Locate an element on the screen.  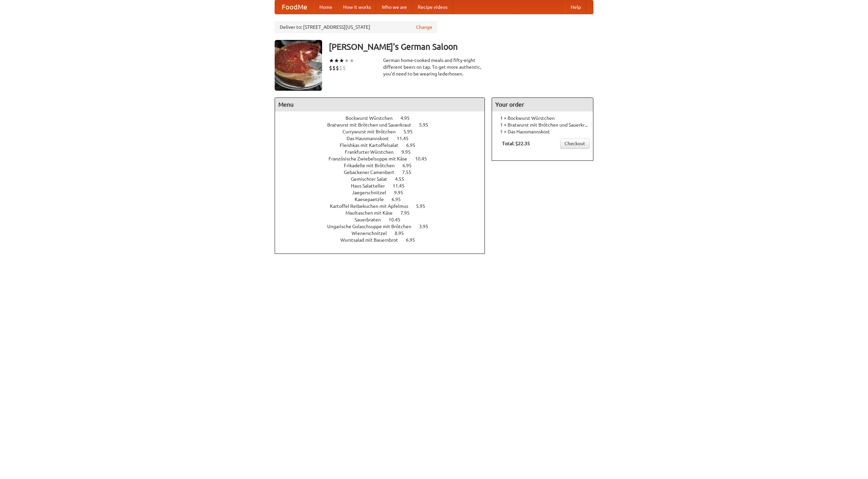
a: How it works is located at coordinates (357, 7).